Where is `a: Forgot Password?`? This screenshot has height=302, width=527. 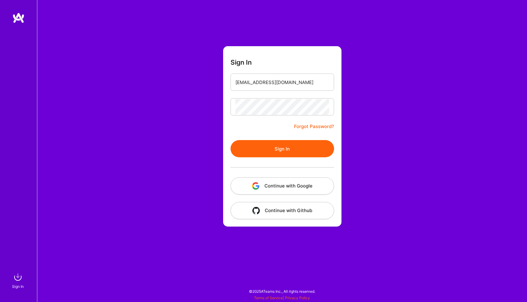
a: Forgot Password? is located at coordinates (314, 127).